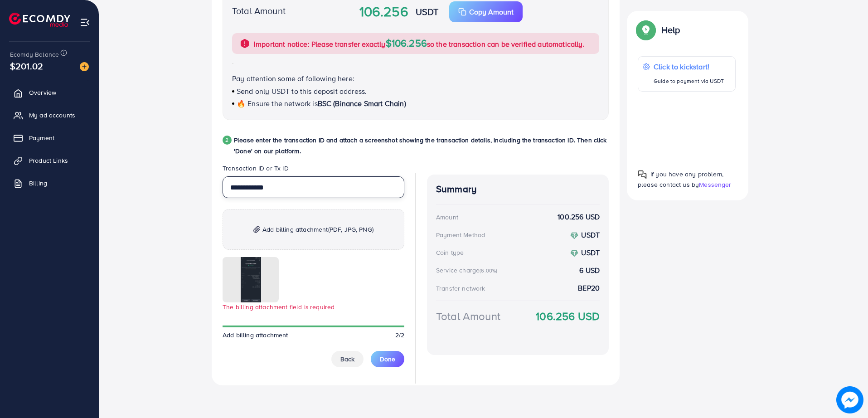  Describe the element at coordinates (388, 359) in the screenshot. I see `span: Done` at that location.